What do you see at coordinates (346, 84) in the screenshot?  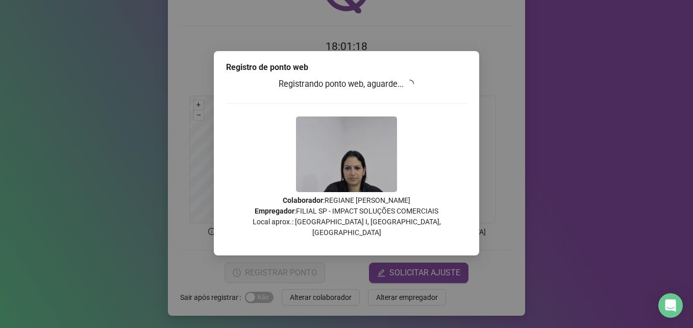 I see `h3: Registrando ponto web, aguarde...` at bounding box center [346, 84].